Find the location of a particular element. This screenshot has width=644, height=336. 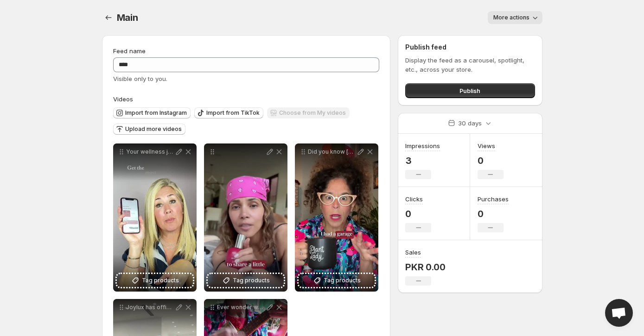

div: Tag products is located at coordinates (245, 218).